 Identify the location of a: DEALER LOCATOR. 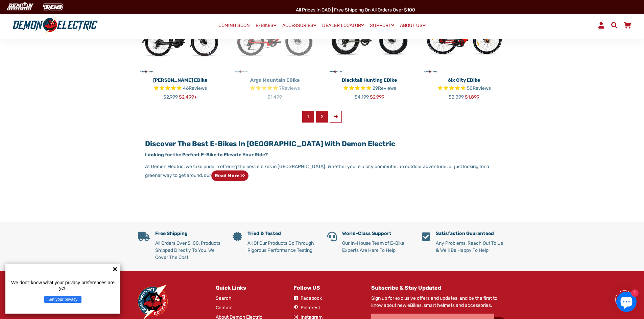
(343, 25).